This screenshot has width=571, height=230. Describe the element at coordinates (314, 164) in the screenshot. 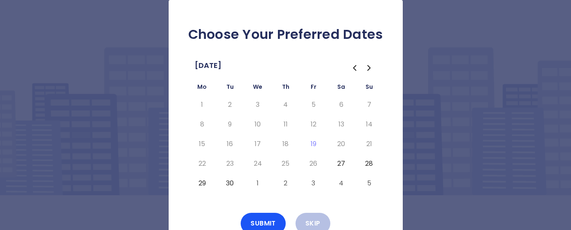

I see `button: Friday, September 26th, 2025` at that location.